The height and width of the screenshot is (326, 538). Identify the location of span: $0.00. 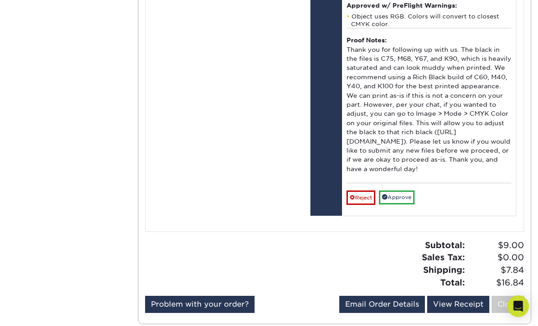
(495, 258).